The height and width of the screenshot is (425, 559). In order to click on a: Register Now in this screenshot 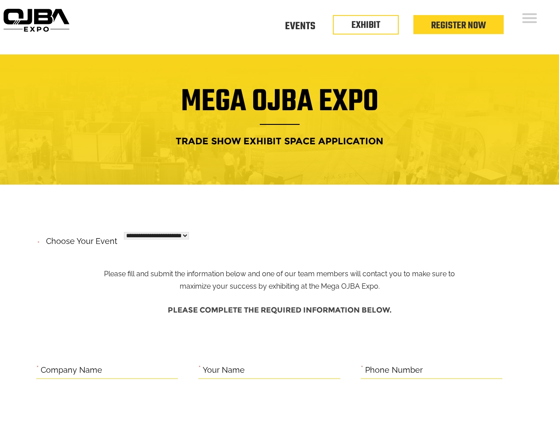, I will do `click(458, 26)`.